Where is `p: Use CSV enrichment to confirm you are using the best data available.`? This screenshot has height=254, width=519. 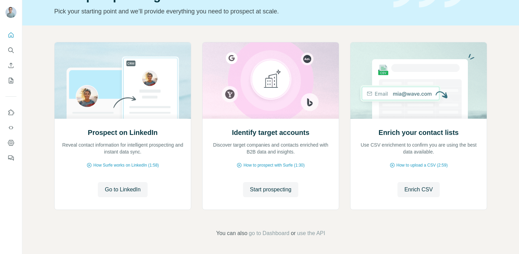
p: Use CSV enrichment to confirm you are using the best data available. is located at coordinates (419, 148).